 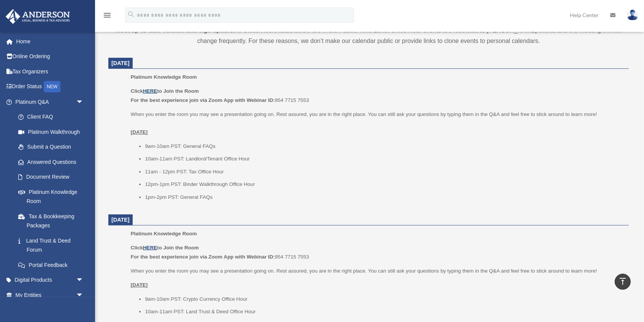 What do you see at coordinates (50, 87) in the screenshot?
I see `a: Order StatusNEW` at bounding box center [50, 87].